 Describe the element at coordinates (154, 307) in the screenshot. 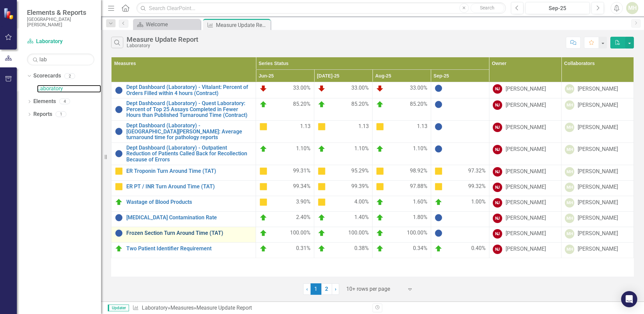

I see `a: Laboratory` at that location.